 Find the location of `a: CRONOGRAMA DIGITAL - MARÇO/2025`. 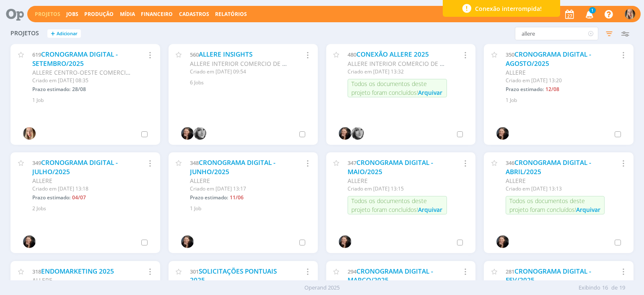

a: CRONOGRAMA DIGITAL - MARÇO/2025 is located at coordinates (391, 276).